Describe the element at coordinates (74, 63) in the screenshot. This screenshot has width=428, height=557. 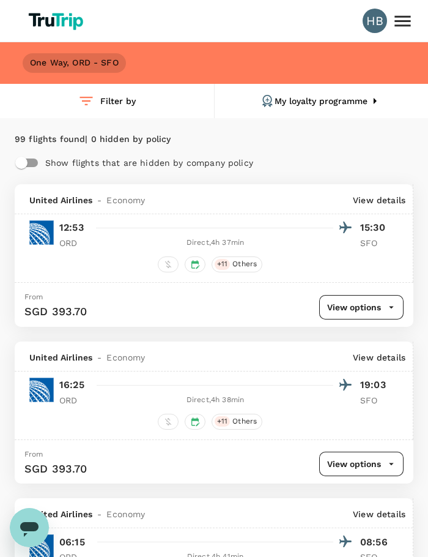
I see `h6: One Way , ORD - SFO` at that location.